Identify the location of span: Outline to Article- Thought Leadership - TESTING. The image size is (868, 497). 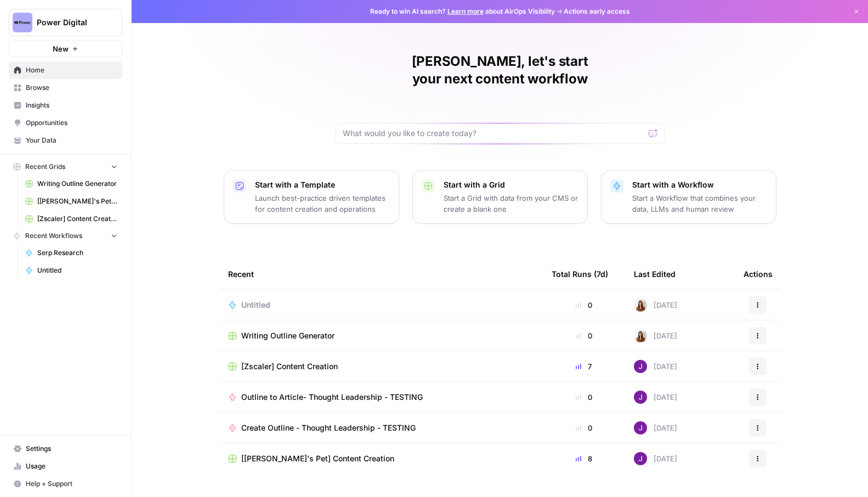
(331, 397).